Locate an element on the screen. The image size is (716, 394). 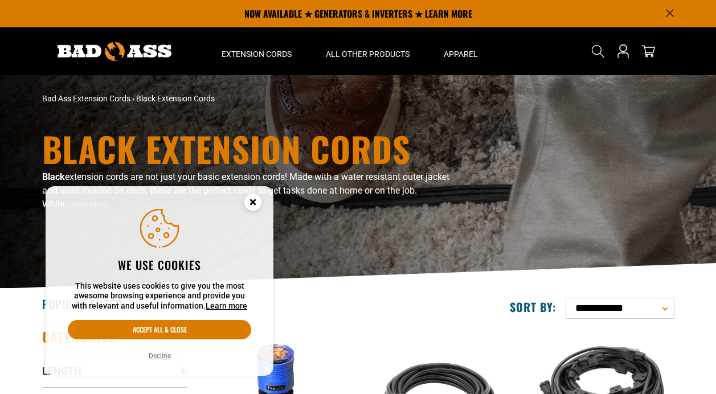
span: Extension Cords is located at coordinates (256, 54).